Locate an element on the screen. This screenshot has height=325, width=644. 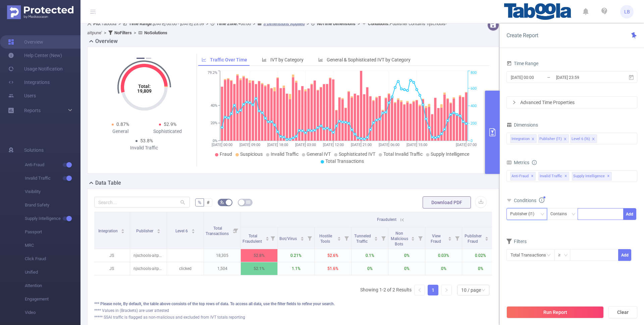
p: 52.6% is located at coordinates (333, 256).